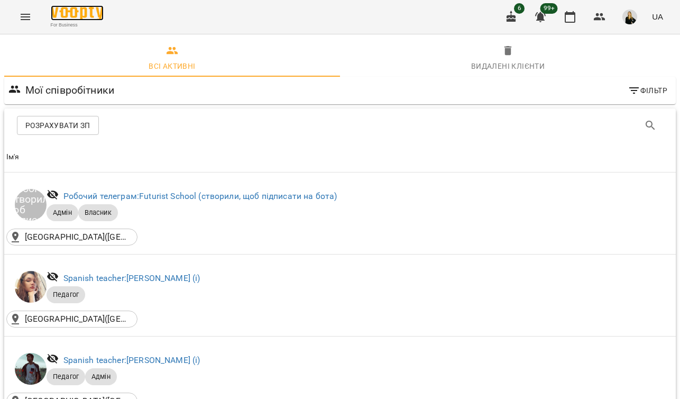  Describe the element at coordinates (77, 25) in the screenshot. I see `span: For Business` at that location.